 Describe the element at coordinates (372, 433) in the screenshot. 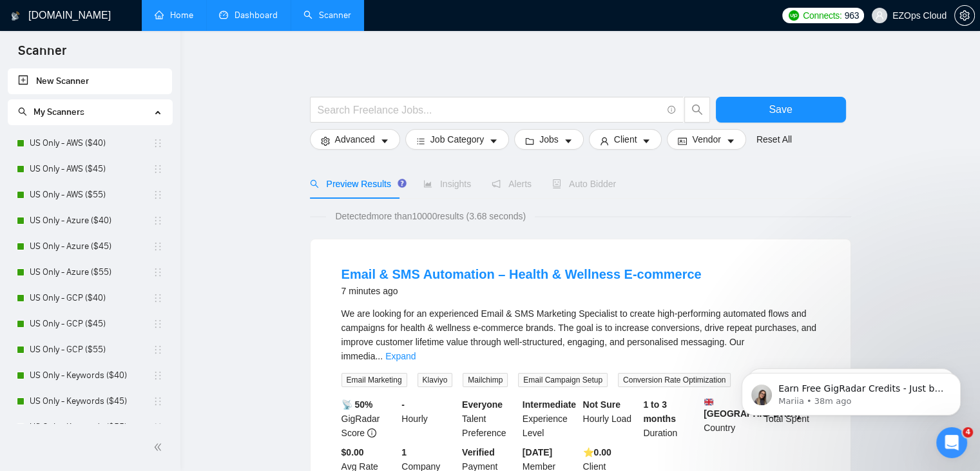

I see `span: info-circle` at that location.